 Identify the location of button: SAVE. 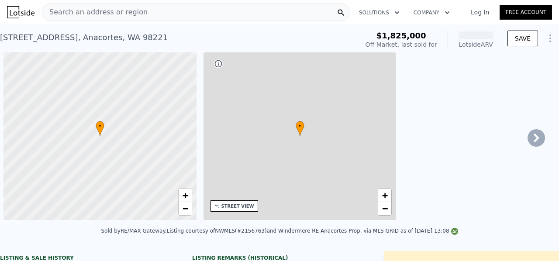
(523, 38).